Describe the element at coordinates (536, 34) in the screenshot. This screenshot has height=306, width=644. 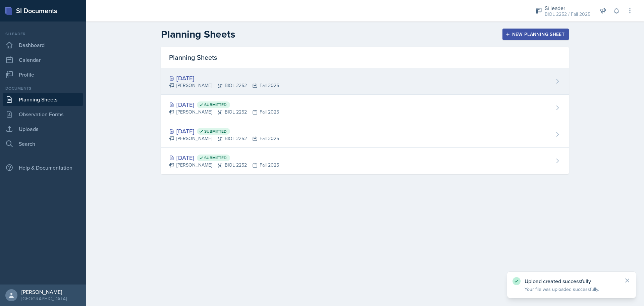
I see `div: New Planning Sheet` at that location.